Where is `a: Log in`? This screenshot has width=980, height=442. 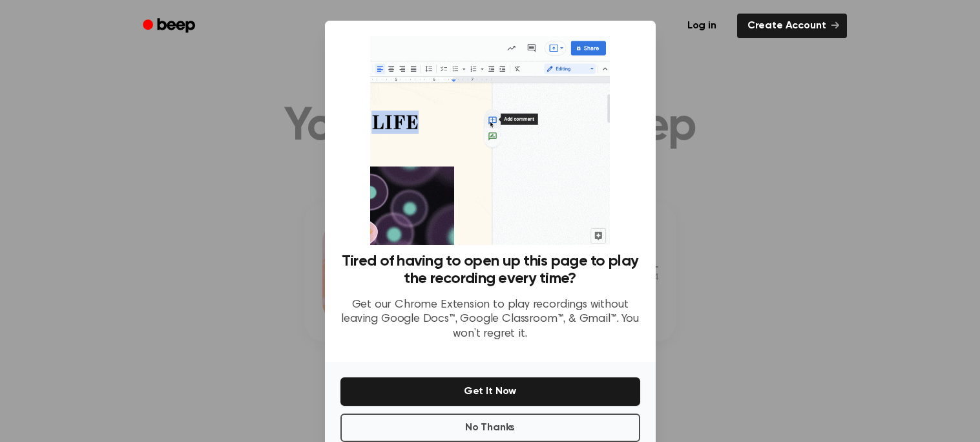
a: Log in is located at coordinates (702, 26).